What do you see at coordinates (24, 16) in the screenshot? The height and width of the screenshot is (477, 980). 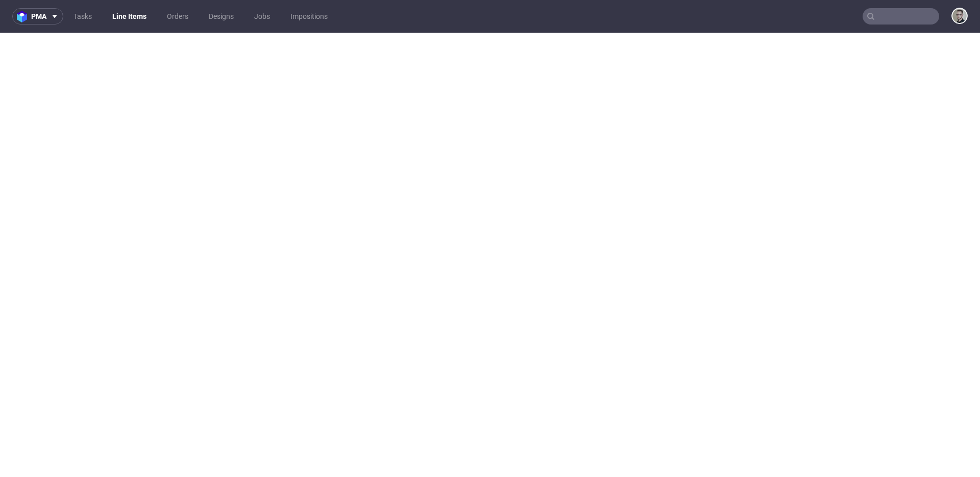 I see `img: logo` at bounding box center [24, 16].